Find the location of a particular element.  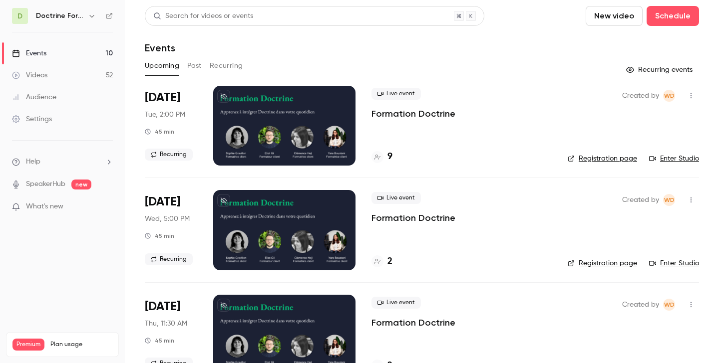

a: 9 is located at coordinates (382, 157).